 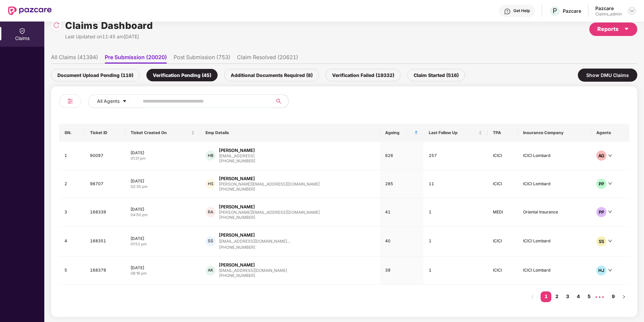 I want to click on div: Claim Started (516), so click(x=436, y=75).